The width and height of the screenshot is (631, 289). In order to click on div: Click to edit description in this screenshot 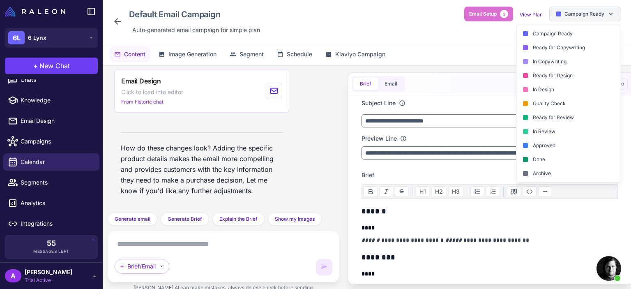, I will do `click(196, 30)`.